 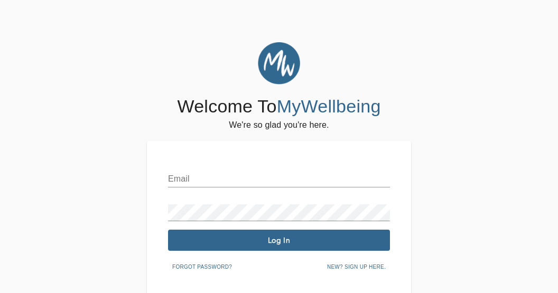 What do you see at coordinates (279, 241) in the screenshot?
I see `span: Log In` at bounding box center [279, 241].